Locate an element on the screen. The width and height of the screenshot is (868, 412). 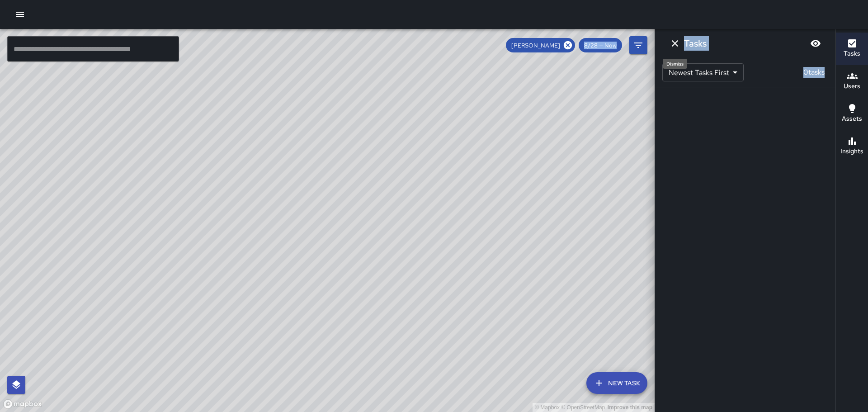
h6: Insights is located at coordinates (851, 151).